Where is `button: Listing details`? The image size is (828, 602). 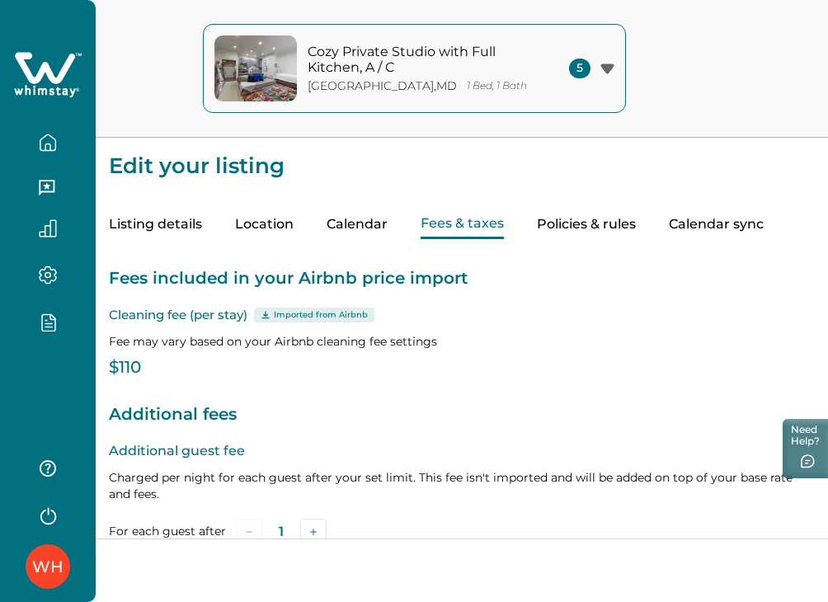
button: Listing details is located at coordinates (155, 224).